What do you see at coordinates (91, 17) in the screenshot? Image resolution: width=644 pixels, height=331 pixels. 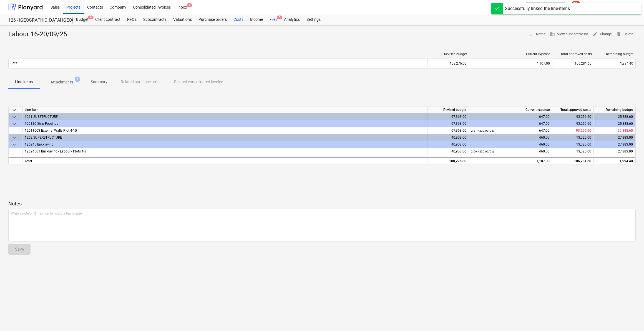 I see `span: 8` at bounding box center [91, 17].